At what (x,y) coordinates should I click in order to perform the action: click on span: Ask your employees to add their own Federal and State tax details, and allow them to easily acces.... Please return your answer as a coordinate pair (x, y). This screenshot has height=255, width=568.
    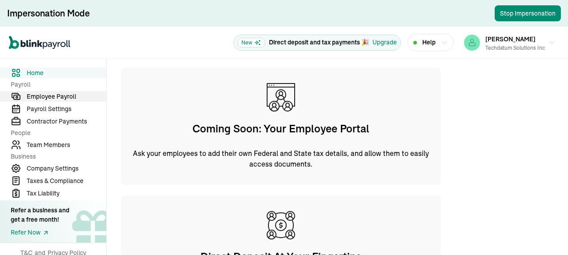
    Looking at the image, I should click on (281, 159).